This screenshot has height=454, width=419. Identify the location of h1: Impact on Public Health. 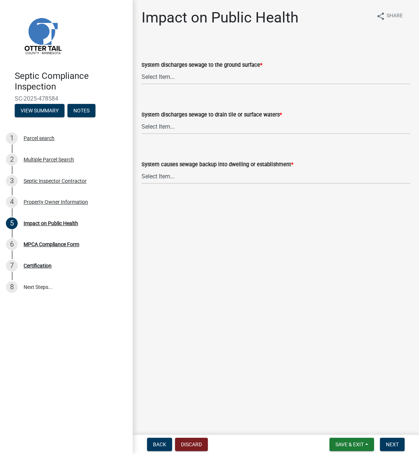
(220, 18).